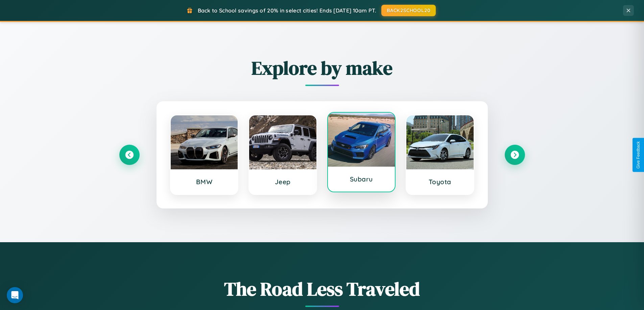 This screenshot has width=644, height=310. I want to click on h3: BMW, so click(204, 182).